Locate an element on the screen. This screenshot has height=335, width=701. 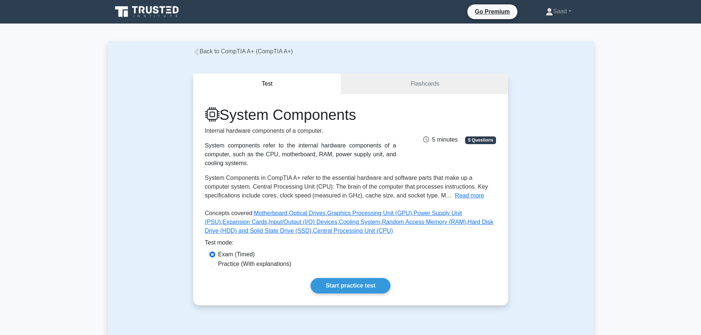
a: Graphics Processing Unit (GPU) is located at coordinates (370, 213).